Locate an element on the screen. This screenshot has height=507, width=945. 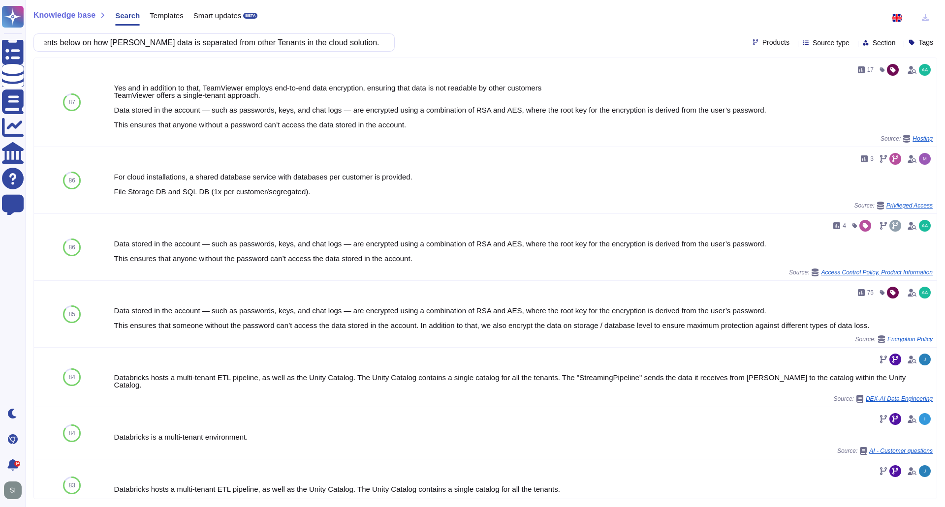
span: Tags is located at coordinates (926, 42).